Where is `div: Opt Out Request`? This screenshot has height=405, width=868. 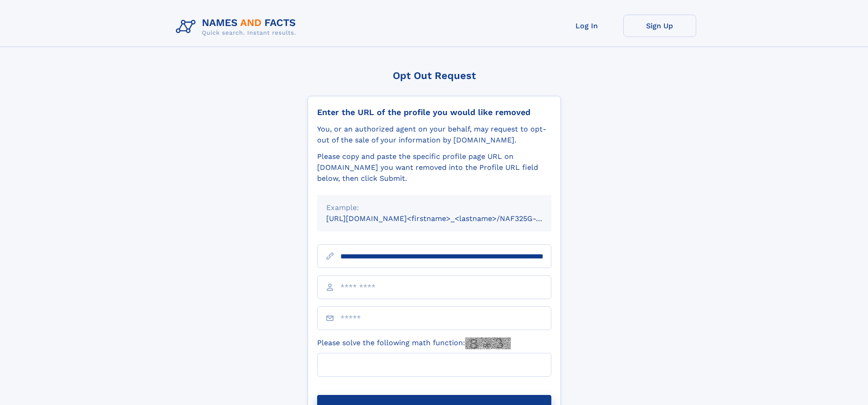
div: Opt Out Request is located at coordinates (434, 75).